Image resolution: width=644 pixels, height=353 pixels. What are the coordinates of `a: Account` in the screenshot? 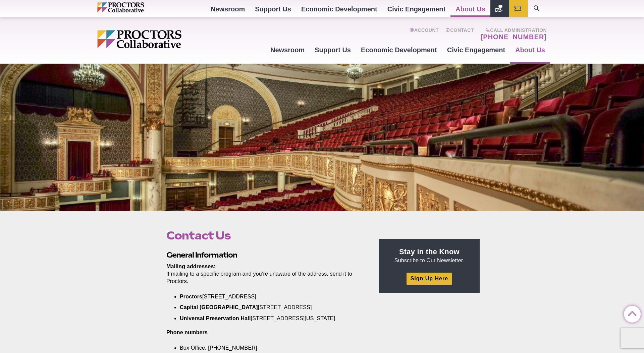 It's located at (424, 34).